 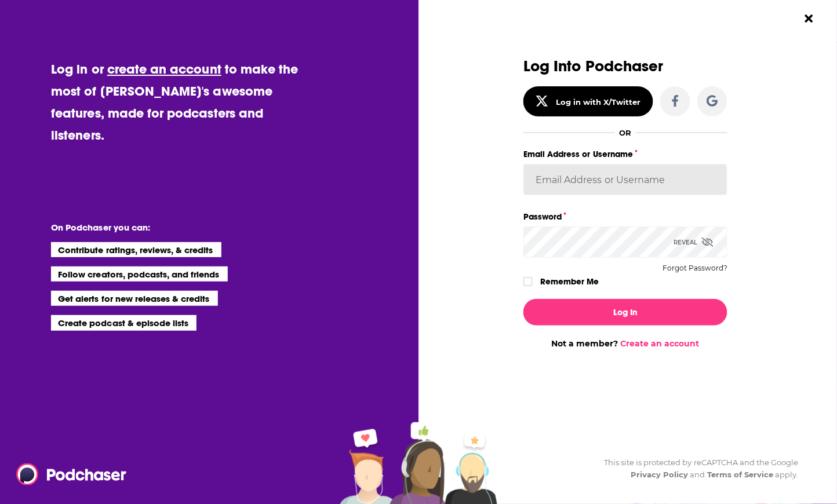 What do you see at coordinates (72, 474) in the screenshot?
I see `img: Podchaser - Follow, Share and Rate Podcasts` at bounding box center [72, 474].